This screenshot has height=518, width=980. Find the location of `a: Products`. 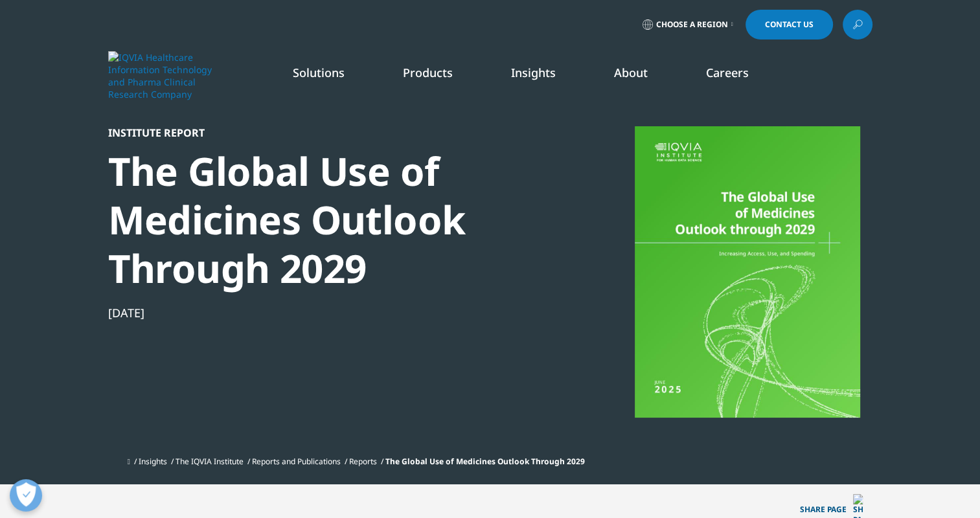

a: Products is located at coordinates (427, 73).